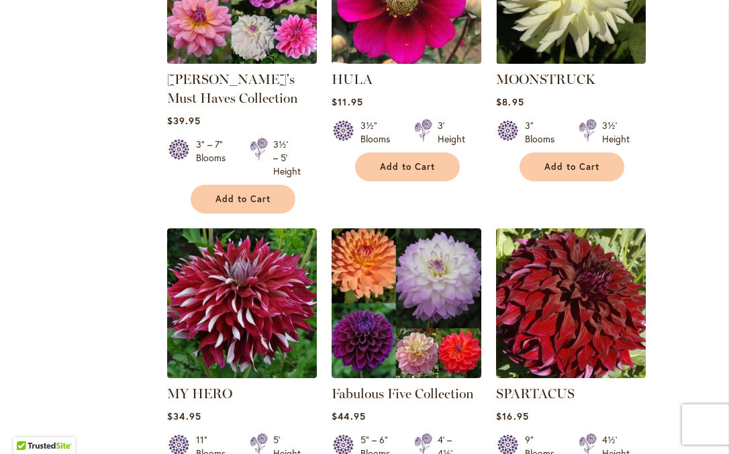  What do you see at coordinates (512, 416) in the screenshot?
I see `span: $16.95` at bounding box center [512, 416].